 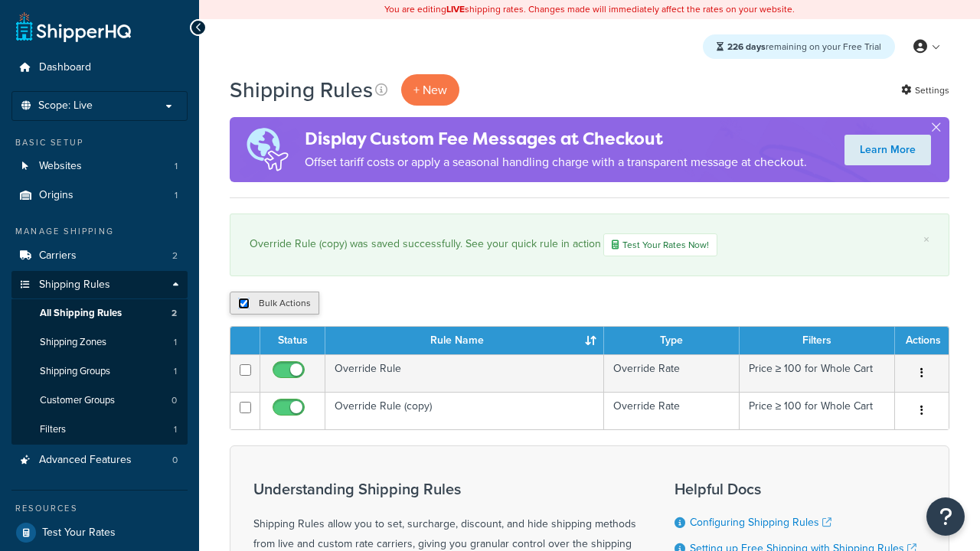 I want to click on span: All Shipping Rules, so click(x=81, y=313).